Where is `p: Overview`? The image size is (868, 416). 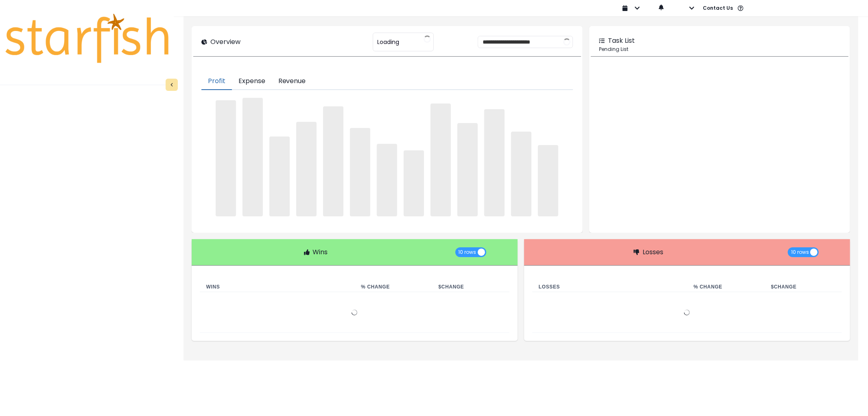
p: Overview is located at coordinates (225, 42).